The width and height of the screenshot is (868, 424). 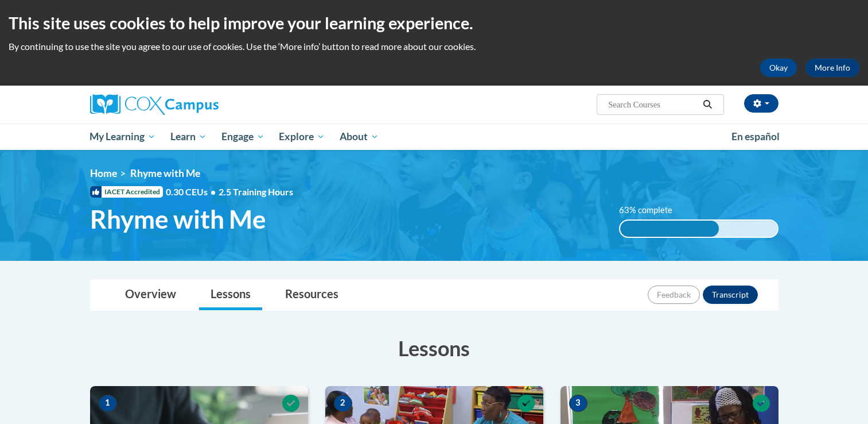 I want to click on a: Engage, so click(x=242, y=136).